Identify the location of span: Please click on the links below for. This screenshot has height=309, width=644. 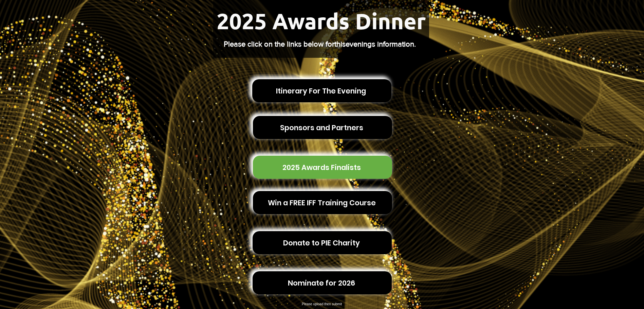
(279, 44).